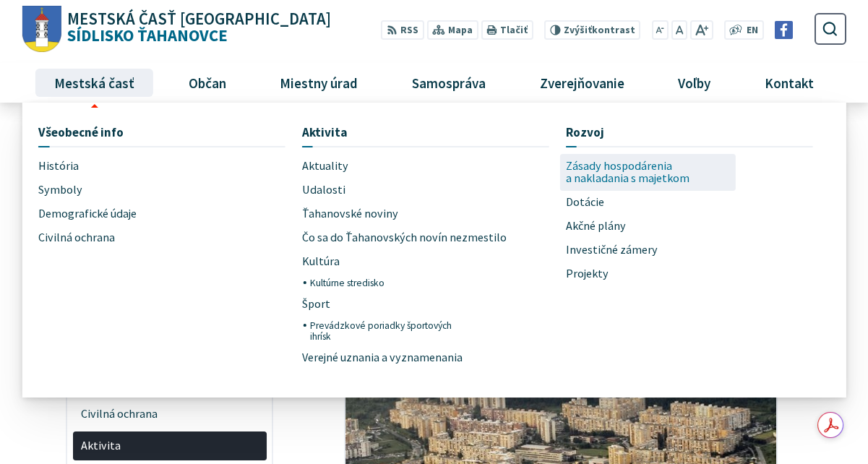  I want to click on a: Kultúra, so click(385, 261).